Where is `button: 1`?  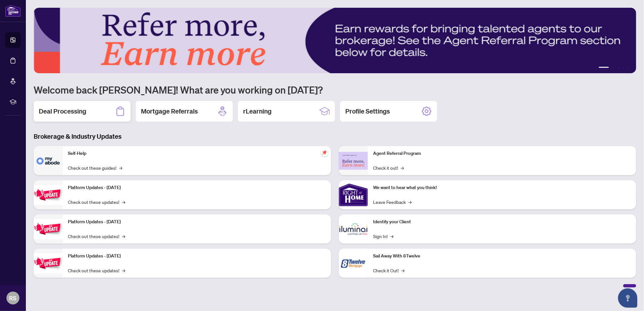 button: 1 is located at coordinates (604, 68).